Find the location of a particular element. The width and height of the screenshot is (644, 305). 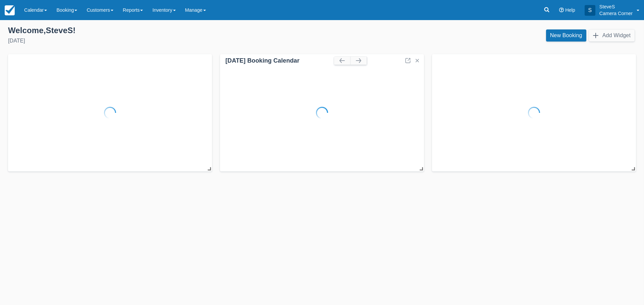

div: S is located at coordinates (590, 11).